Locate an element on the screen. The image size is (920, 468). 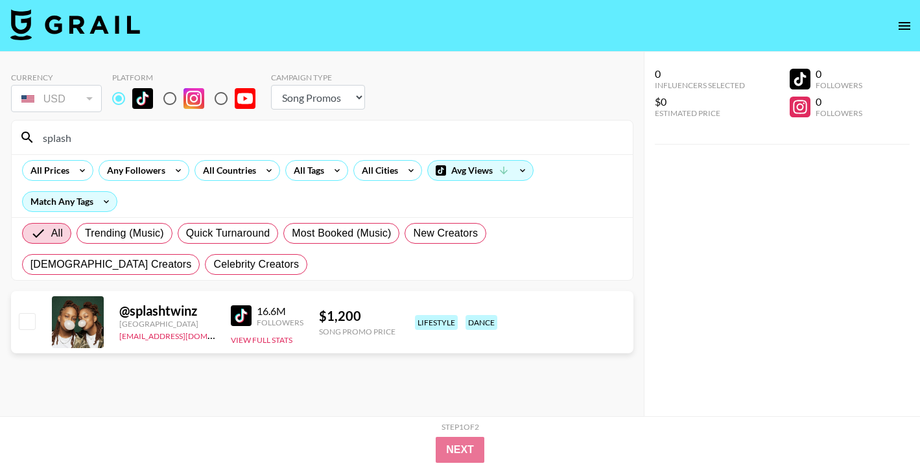
div: dance is located at coordinates (481, 322).